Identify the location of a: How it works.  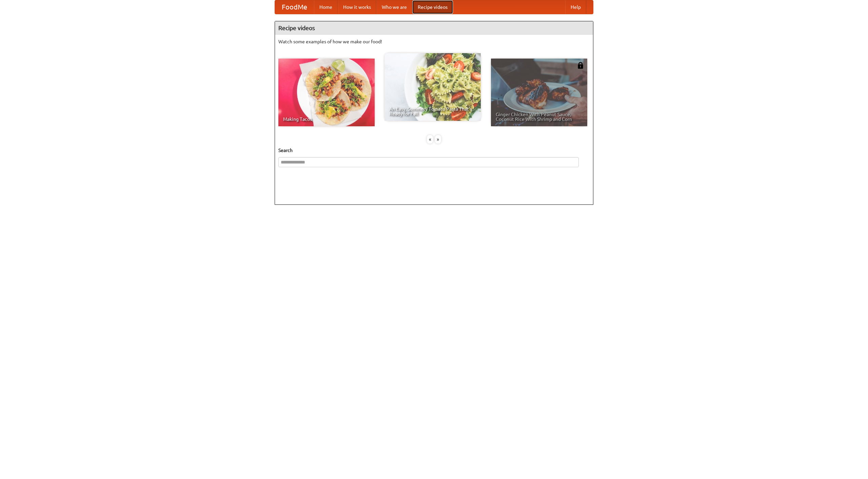
(357, 7).